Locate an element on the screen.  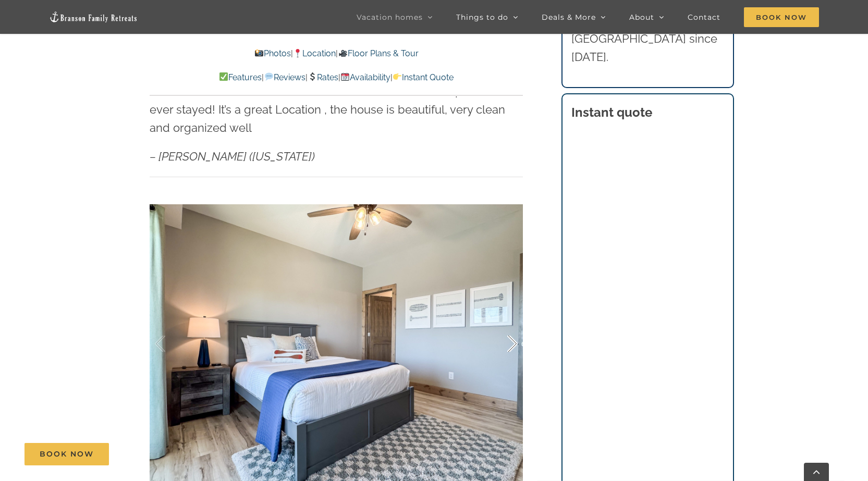
span: About is located at coordinates (642, 17).